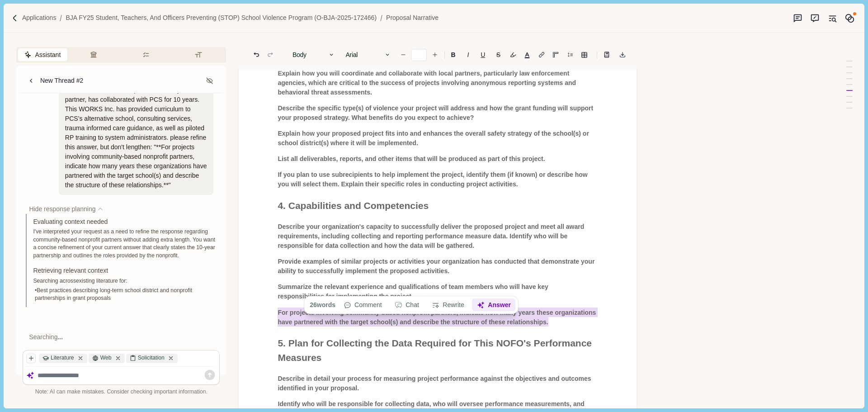 Image resolution: width=868 pixels, height=412 pixels. What do you see at coordinates (125, 243) in the screenshot?
I see `span: I've interpreted your request as a need to refine the response regarding community-based nonprofi...` at bounding box center [125, 243].